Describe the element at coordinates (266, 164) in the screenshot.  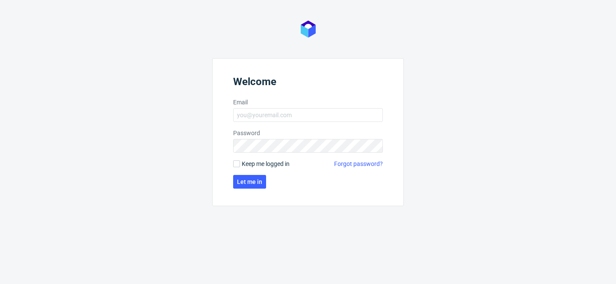
I see `span: Keep me logged in` at that location.